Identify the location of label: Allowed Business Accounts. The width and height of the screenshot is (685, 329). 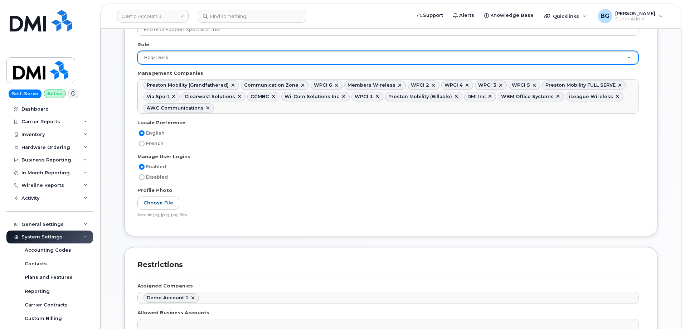
(173, 313).